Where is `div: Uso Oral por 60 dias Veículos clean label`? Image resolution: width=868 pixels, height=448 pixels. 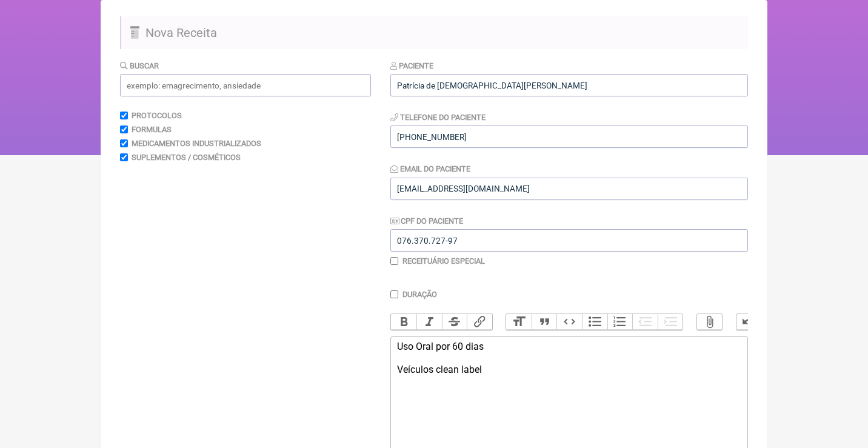 div: Uso Oral por 60 dias Veículos clean label is located at coordinates (569, 369).